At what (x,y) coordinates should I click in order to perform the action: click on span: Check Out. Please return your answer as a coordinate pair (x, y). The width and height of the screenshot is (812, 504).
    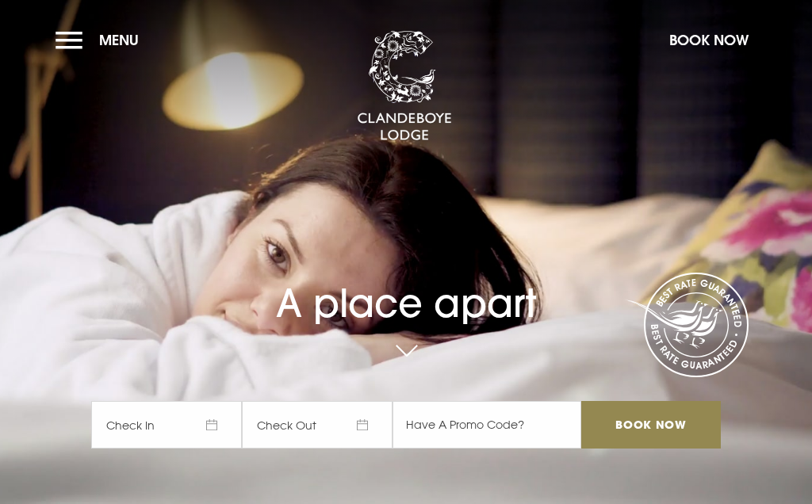
    Looking at the image, I should click on (317, 425).